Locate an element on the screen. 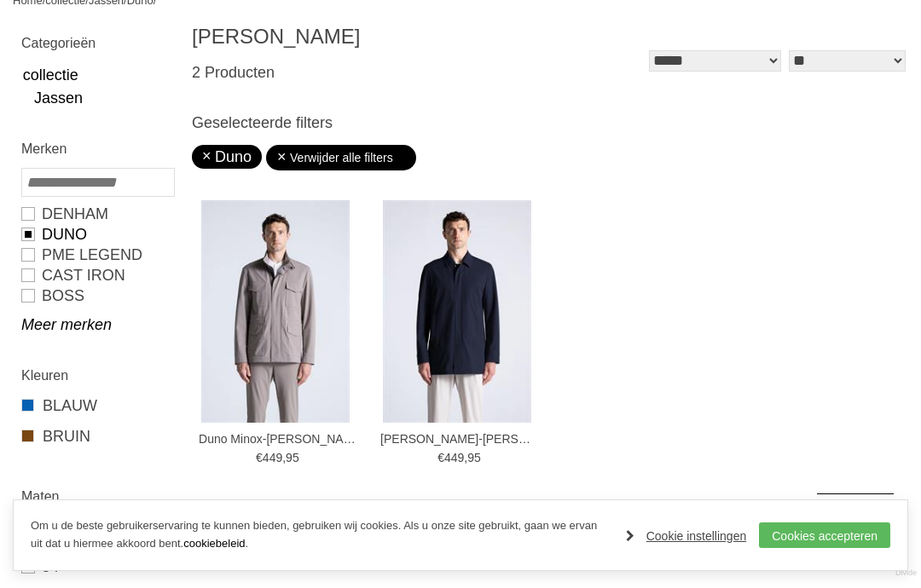  a: Terug naar boven is located at coordinates (855, 532).